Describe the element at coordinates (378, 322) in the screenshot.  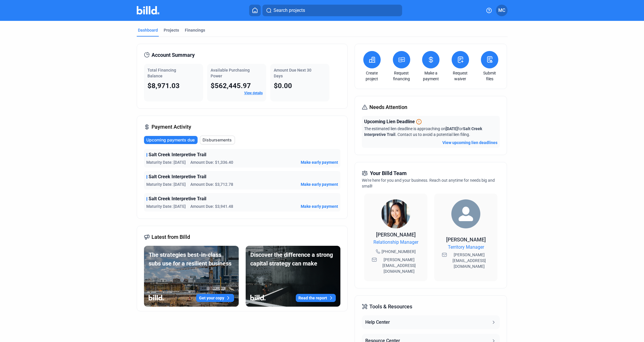
I see `div: Help Center` at that location.